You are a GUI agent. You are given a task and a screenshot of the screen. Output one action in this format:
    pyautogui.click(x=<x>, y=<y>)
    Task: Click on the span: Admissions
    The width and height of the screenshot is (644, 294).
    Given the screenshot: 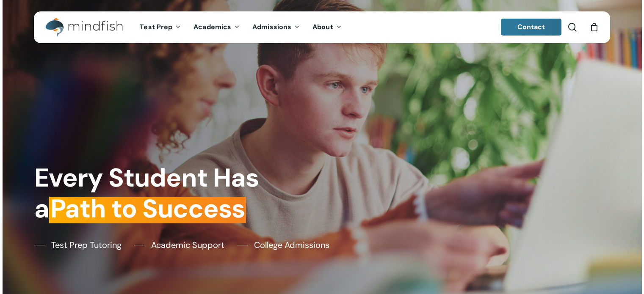 What is the action you would take?
    pyautogui.click(x=271, y=27)
    